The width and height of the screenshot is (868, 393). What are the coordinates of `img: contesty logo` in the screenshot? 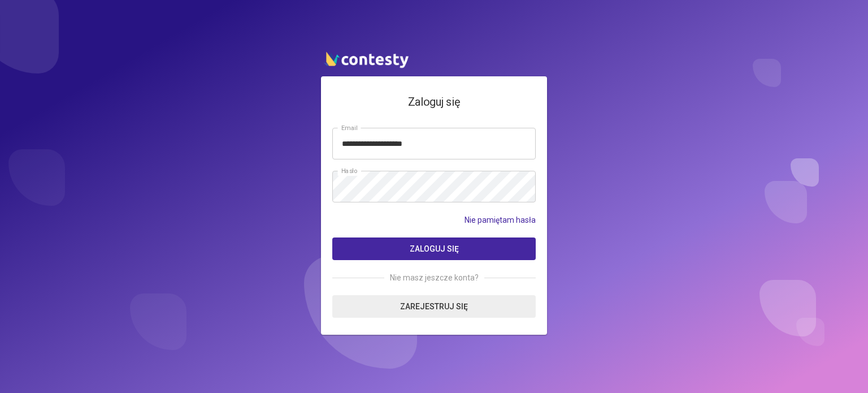 It's located at (366, 59).